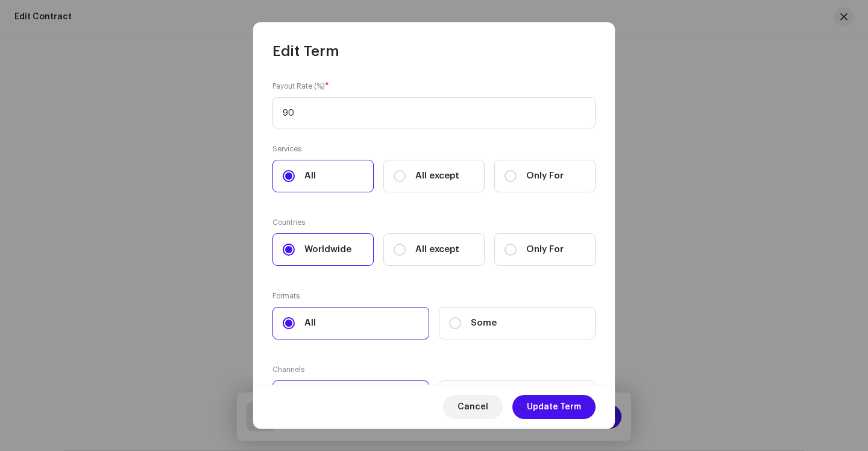  Describe the element at coordinates (286, 296) in the screenshot. I see `small: Formats` at that location.